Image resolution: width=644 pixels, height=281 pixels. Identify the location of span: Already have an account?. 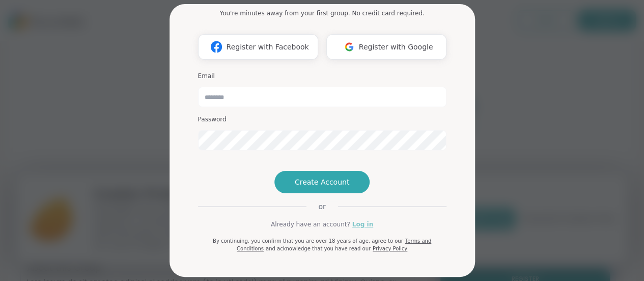
(310, 224).